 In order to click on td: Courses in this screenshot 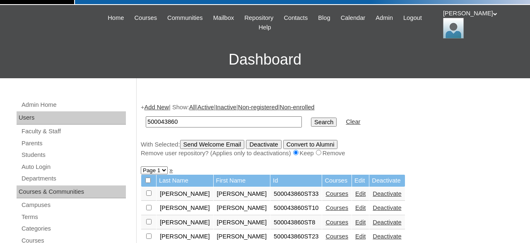, I will do `click(337, 181)`.